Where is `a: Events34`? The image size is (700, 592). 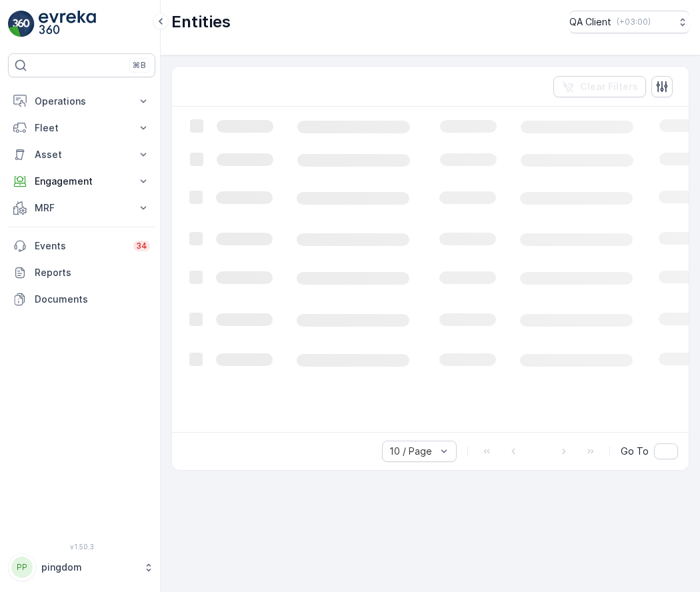 a: Events34 is located at coordinates (81, 246).